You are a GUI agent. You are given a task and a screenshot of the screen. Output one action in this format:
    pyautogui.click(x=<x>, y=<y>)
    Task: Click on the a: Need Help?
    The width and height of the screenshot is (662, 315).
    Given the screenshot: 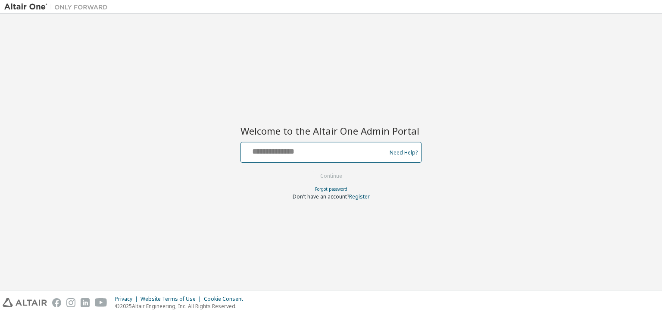 What is the action you would take?
    pyautogui.click(x=404, y=152)
    